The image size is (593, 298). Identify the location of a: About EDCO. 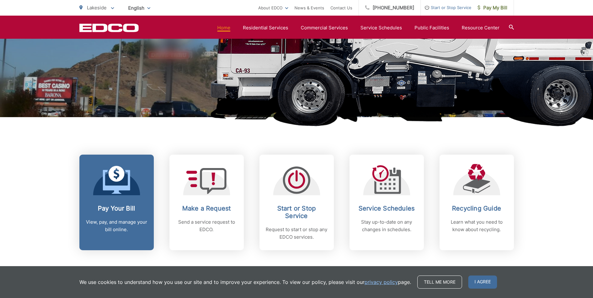
(273, 8).